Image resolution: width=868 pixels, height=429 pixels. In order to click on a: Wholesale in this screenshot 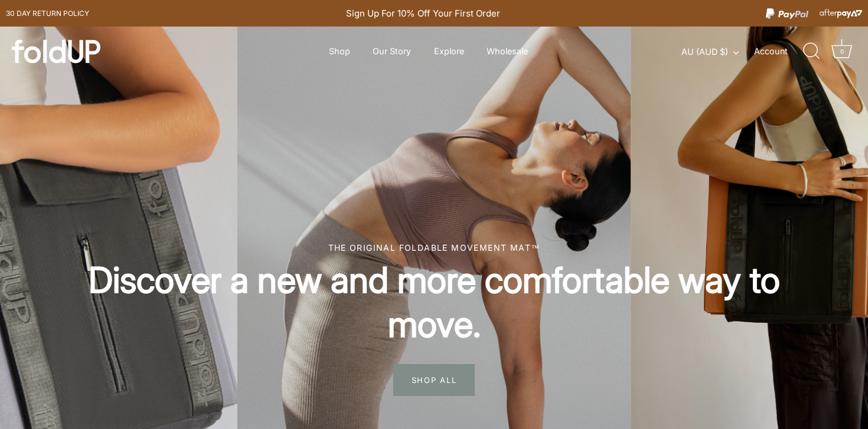, I will do `click(508, 51)`.